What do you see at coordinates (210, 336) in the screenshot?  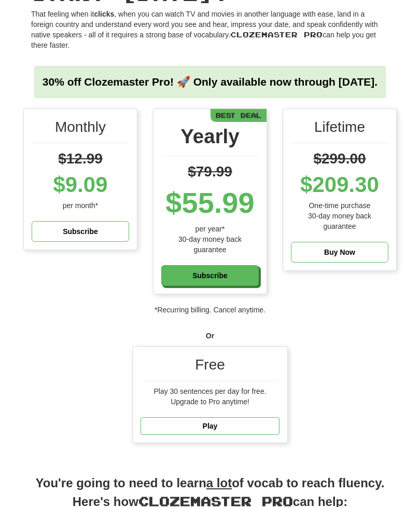 I see `strong: Or` at bounding box center [210, 336].